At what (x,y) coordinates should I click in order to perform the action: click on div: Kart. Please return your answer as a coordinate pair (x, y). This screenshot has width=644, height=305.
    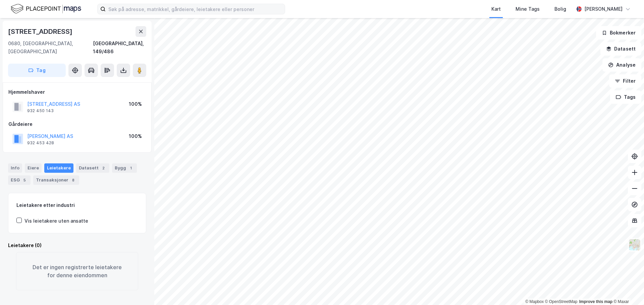
    Looking at the image, I should click on (496, 9).